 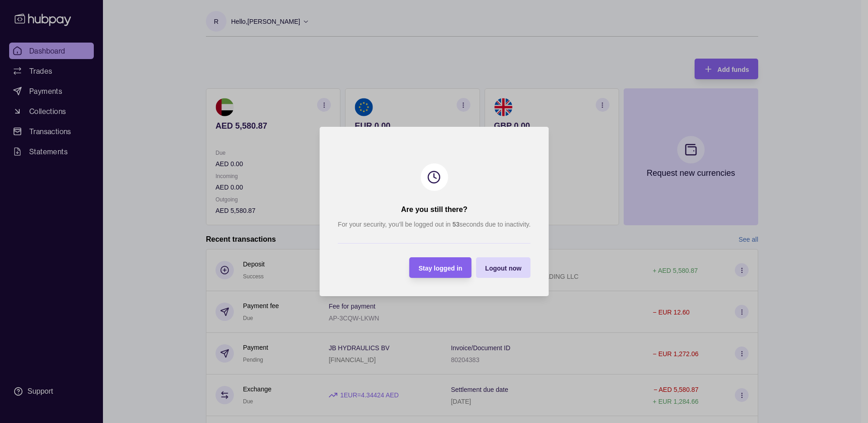 I want to click on button: Stay logged in, so click(x=440, y=267).